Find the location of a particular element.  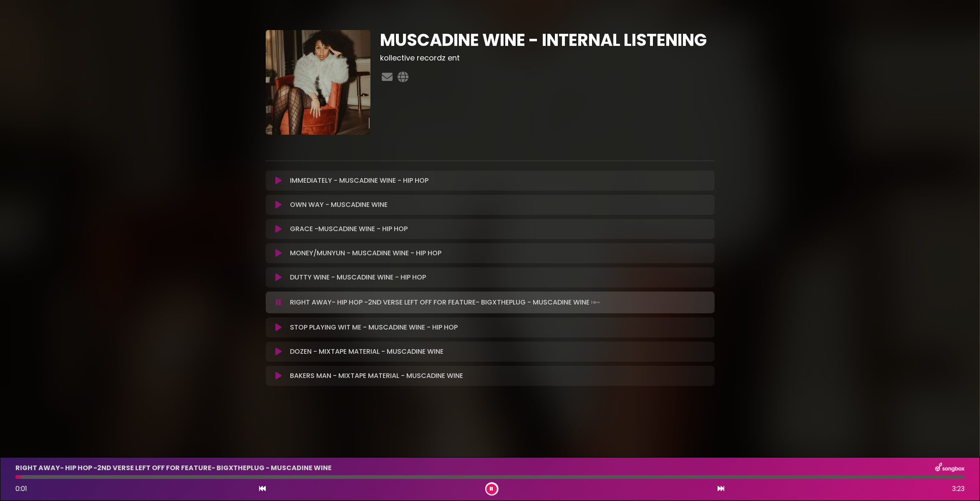

p: IMMEDIATELY - MUSCADINE WINE - HIP HOP is located at coordinates (359, 181).